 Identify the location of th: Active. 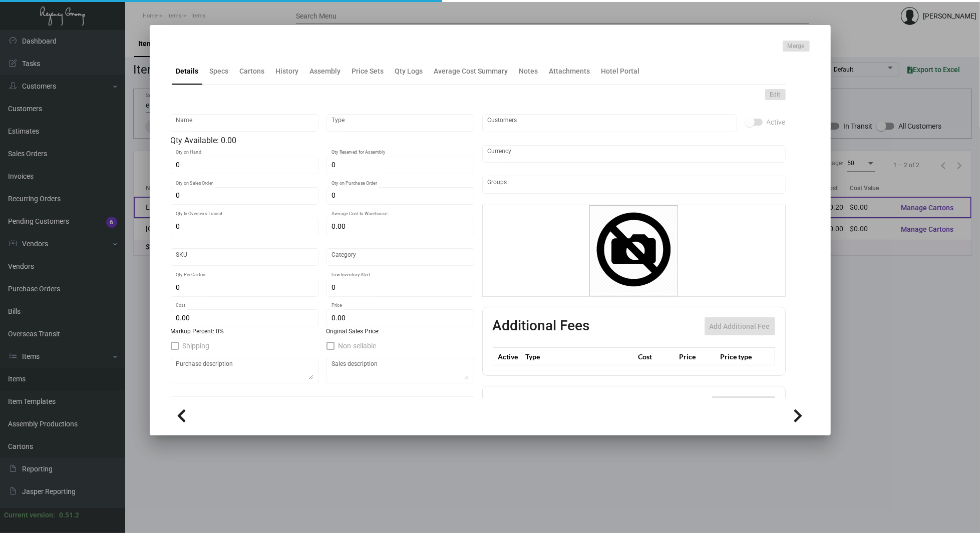
(507, 357).